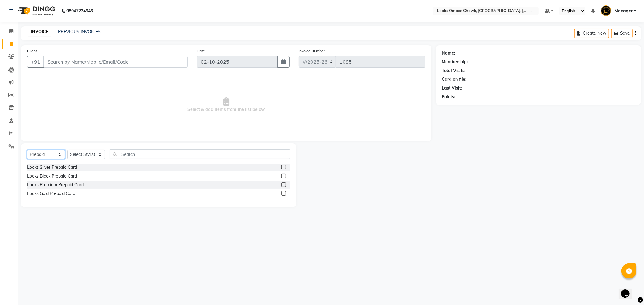  I want to click on div: Card on file:, so click(454, 79).